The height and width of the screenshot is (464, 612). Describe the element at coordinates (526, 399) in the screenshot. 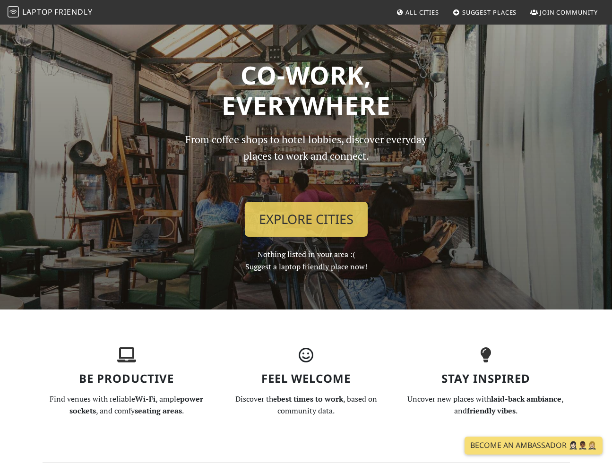

I see `strong: laid-back ambiance` at that location.